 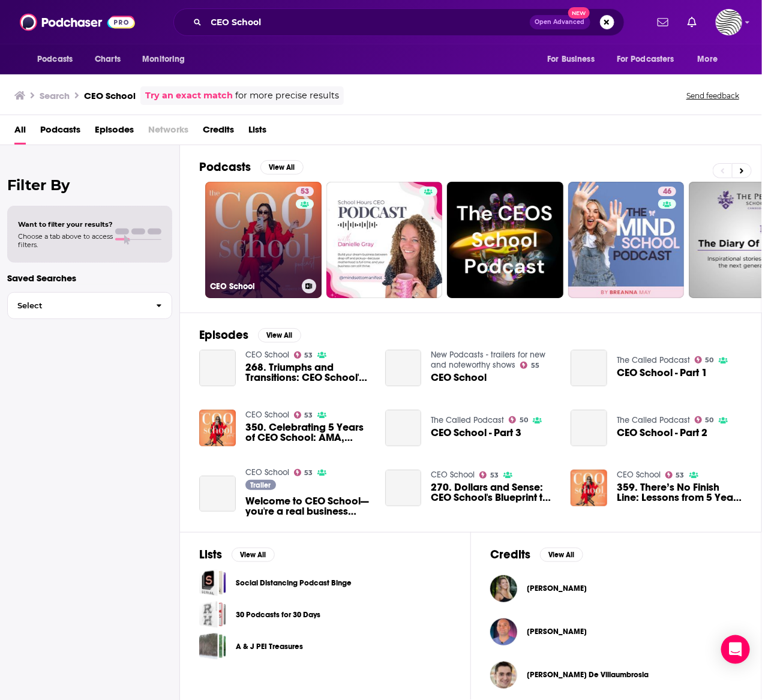 What do you see at coordinates (579, 12) in the screenshot?
I see `span: New` at bounding box center [579, 12].